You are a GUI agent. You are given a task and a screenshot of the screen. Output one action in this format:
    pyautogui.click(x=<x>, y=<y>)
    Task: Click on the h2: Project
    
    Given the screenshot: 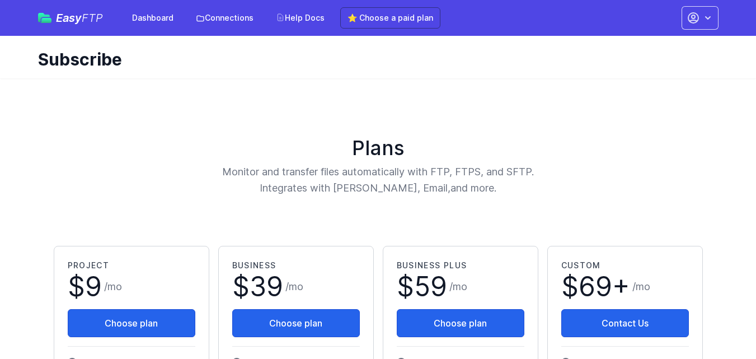 What is the action you would take?
    pyautogui.click(x=132, y=265)
    